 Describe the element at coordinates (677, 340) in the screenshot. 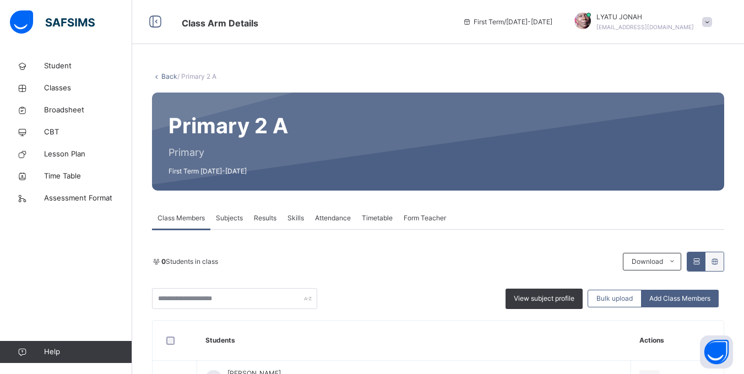

I see `th: Actions` at that location.